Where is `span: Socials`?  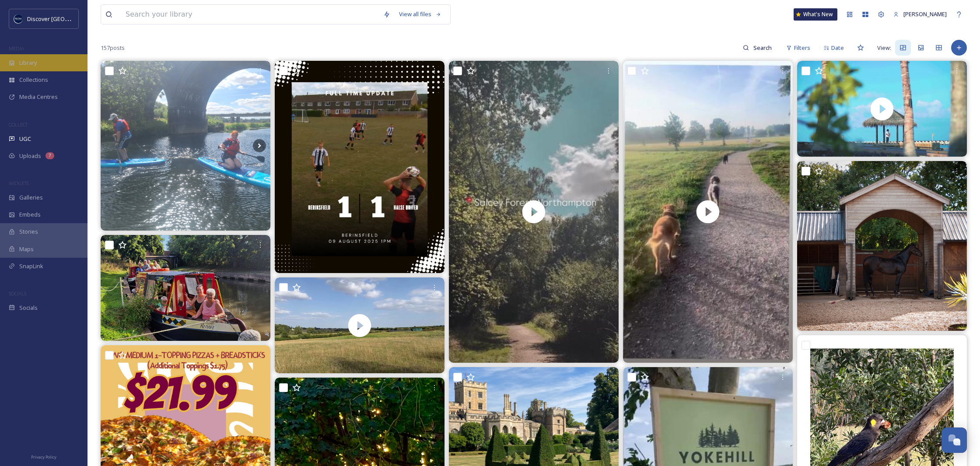
span: Socials is located at coordinates (29, 308).